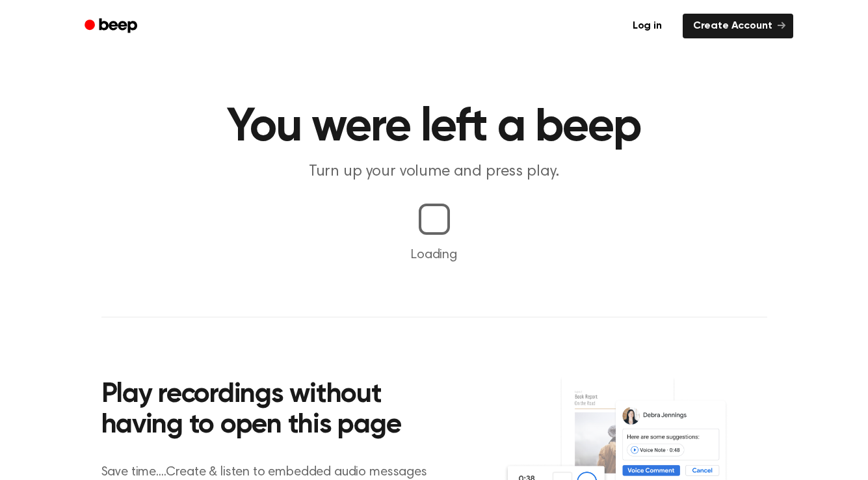  Describe the element at coordinates (434, 172) in the screenshot. I see `p: Turn up your volume and press play.` at that location.